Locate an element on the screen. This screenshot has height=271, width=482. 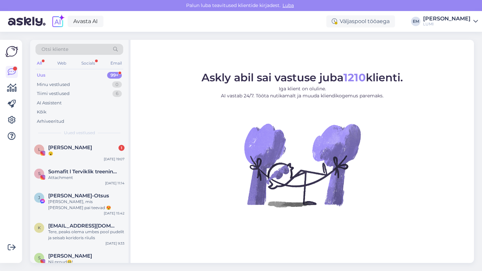
span: L is located at coordinates (39, 149).